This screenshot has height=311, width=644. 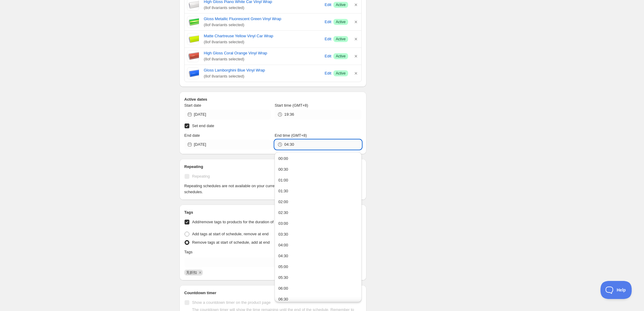 What do you see at coordinates (273, 213) in the screenshot?
I see `h2: Tags` at bounding box center [273, 213].